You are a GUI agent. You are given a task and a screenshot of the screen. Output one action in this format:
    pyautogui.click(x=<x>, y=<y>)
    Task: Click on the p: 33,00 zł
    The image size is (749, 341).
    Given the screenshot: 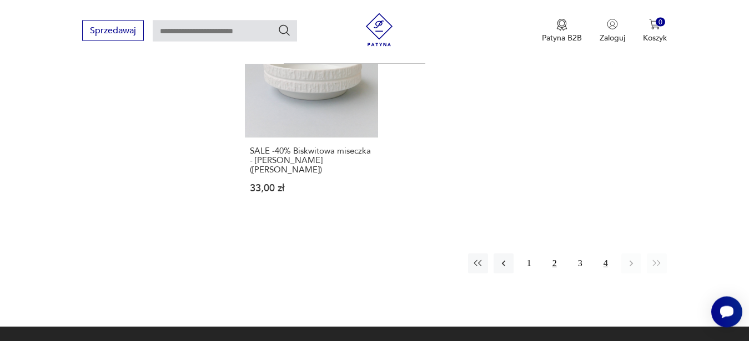 What is the action you would take?
    pyautogui.click(x=311, y=189)
    